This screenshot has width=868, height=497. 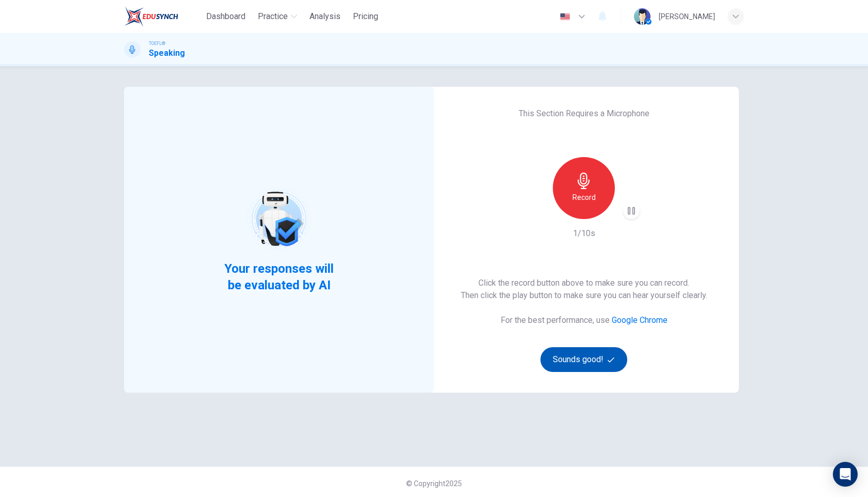 I want to click on h6: For the best performance, use, so click(x=584, y=320).